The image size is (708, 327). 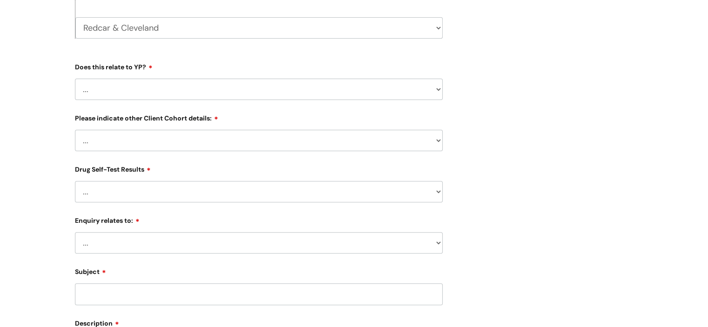 I want to click on label: Please indicate other Client Cohort details:, so click(x=259, y=117).